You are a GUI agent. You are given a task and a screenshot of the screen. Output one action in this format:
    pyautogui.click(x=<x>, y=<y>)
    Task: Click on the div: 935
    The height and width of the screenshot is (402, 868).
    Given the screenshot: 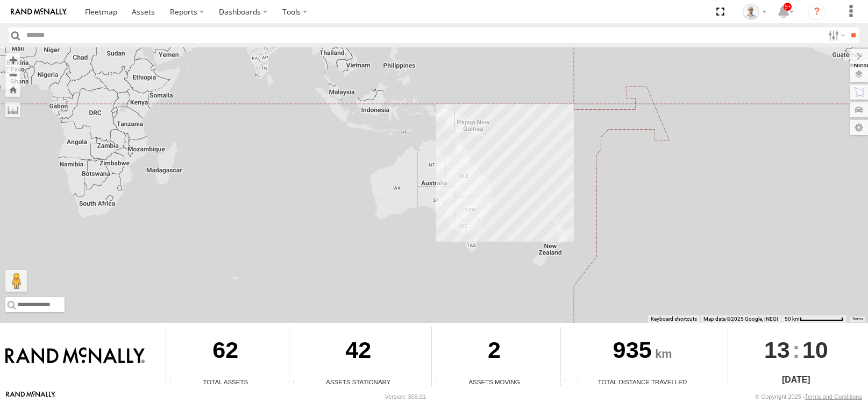 What is the action you would take?
    pyautogui.click(x=642, y=352)
    